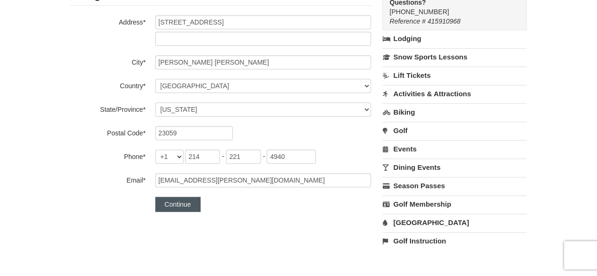 Image resolution: width=597 pixels, height=276 pixels. What do you see at coordinates (108, 179) in the screenshot?
I see `label: Email*` at bounding box center [108, 179].